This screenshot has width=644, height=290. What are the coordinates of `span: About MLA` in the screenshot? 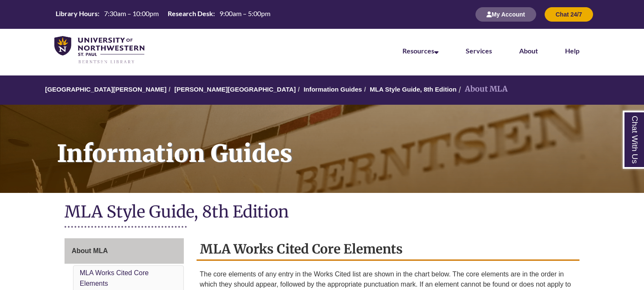 It's located at (90, 251).